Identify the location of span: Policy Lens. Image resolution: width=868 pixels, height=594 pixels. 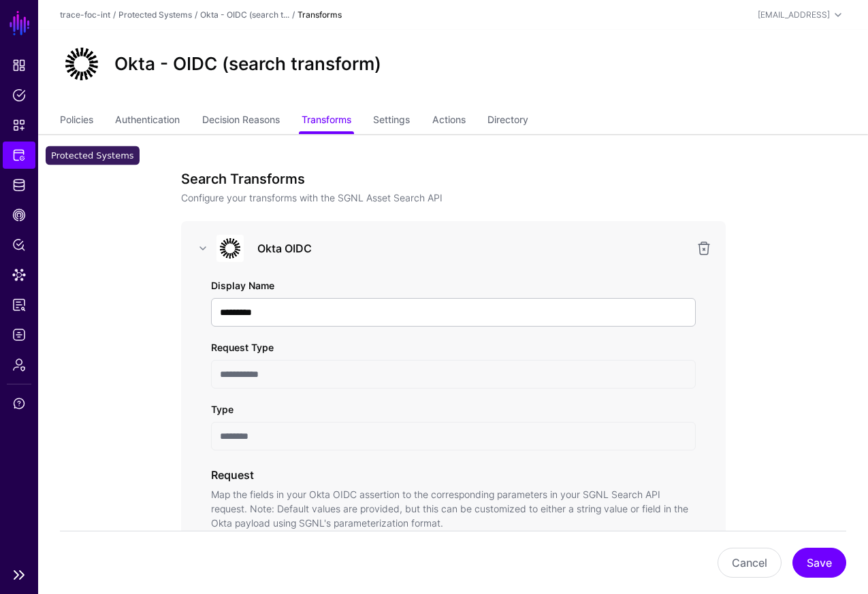
(19, 245).